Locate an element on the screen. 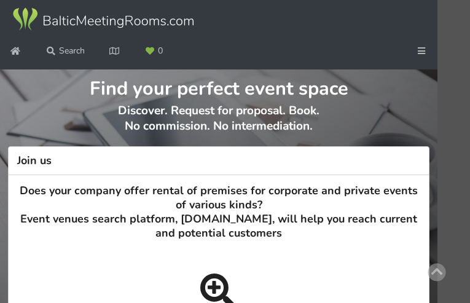 This screenshot has width=470, height=303. img: Baltic Meeting Rooms is located at coordinates (103, 19).